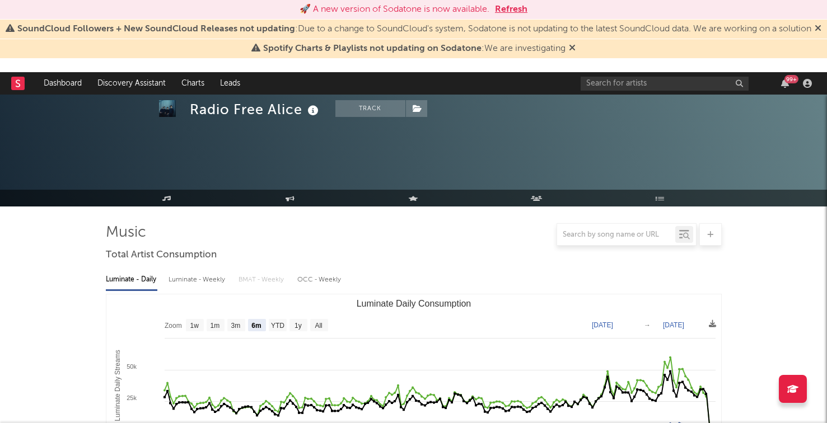 The height and width of the screenshot is (423, 827). I want to click on text: 3m, so click(235, 326).